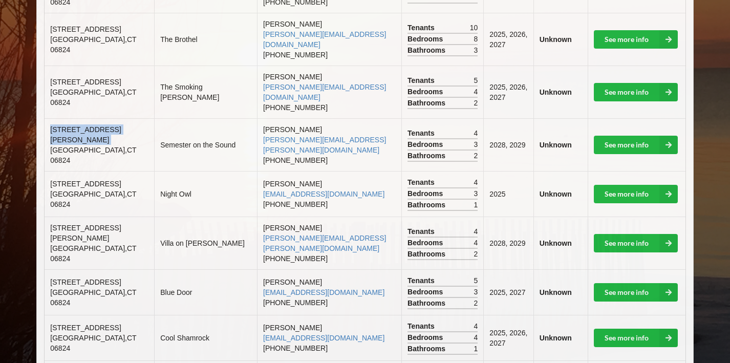 The height and width of the screenshot is (363, 730). What do you see at coordinates (508, 292) in the screenshot?
I see `td: 2025, 2027` at bounding box center [508, 292].